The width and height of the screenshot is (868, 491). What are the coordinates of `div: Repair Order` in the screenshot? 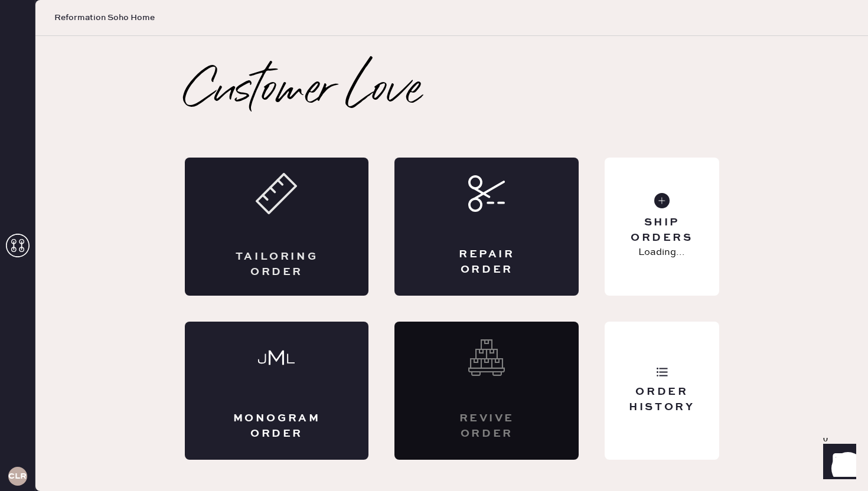 It's located at (486, 262).